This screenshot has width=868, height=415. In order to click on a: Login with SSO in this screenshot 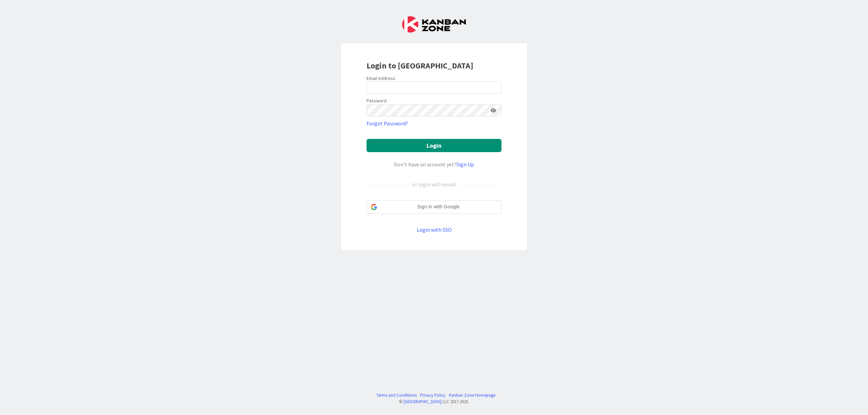, I will do `click(434, 230)`.